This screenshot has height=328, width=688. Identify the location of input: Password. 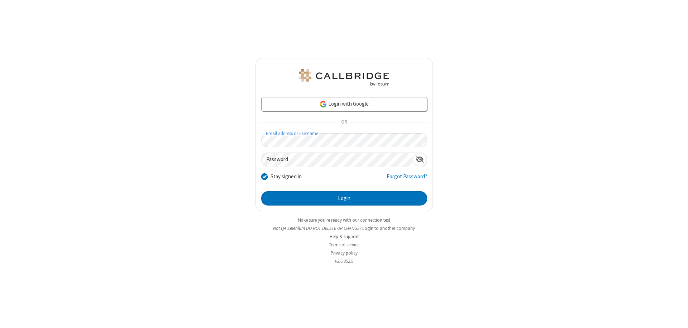
(337, 160).